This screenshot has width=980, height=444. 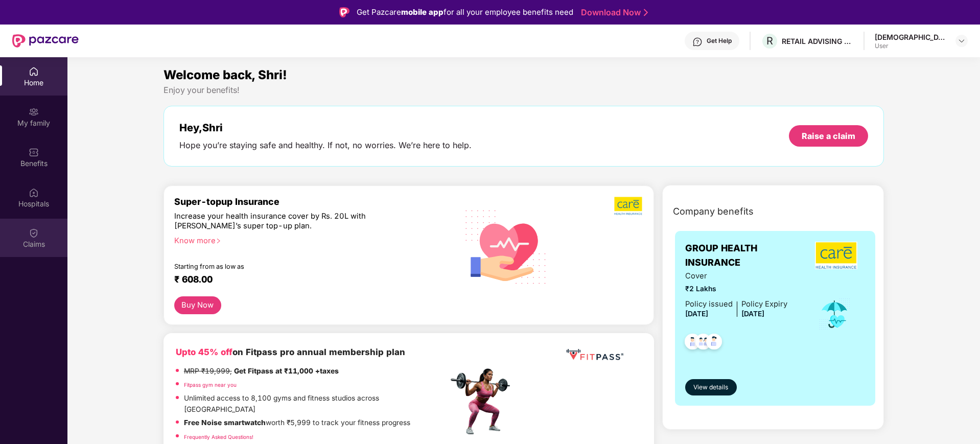 I want to click on b: Upto 45% off, so click(x=204, y=352).